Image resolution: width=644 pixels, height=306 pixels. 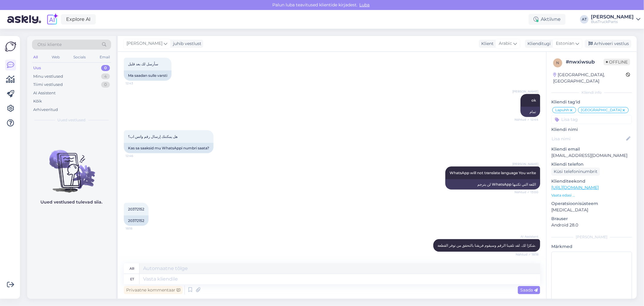 What do you see at coordinates (487, 245) in the screenshot?
I see `span: شكرًا لك. لقد تلقينا الرقم وسيقوم فريقنا بالتحقق من توفر القطعة.` at bounding box center [487, 245].